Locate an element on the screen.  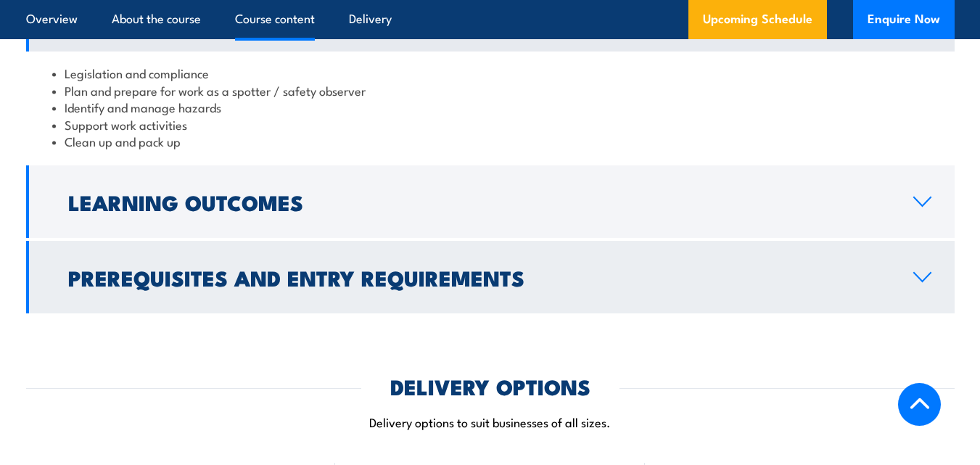
li: Identify and manage hazards is located at coordinates (490, 107).